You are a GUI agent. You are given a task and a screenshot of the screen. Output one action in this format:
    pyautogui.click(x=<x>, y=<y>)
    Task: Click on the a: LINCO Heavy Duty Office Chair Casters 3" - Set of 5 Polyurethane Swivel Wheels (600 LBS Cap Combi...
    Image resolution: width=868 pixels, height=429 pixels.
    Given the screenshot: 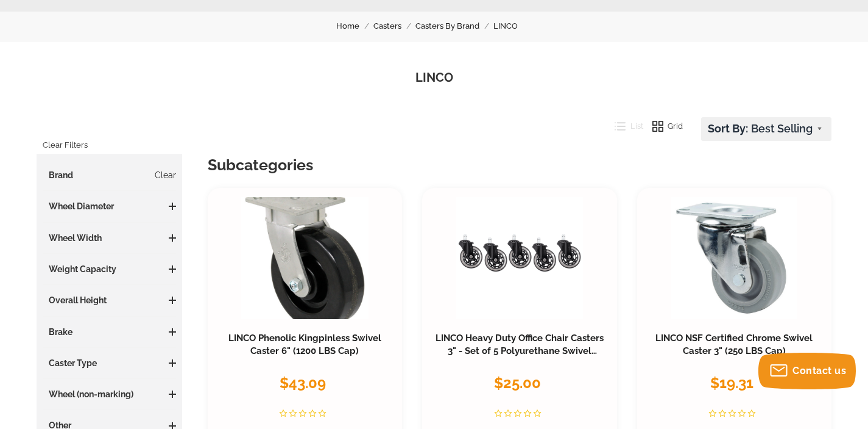 What is the action you would take?
    pyautogui.click(x=520, y=351)
    